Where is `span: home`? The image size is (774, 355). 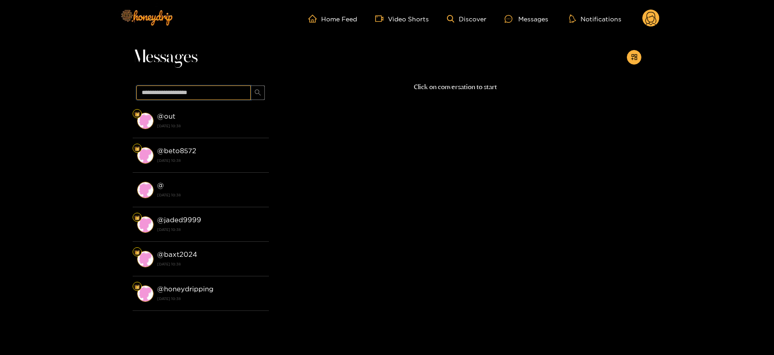 span: home is located at coordinates (315, 19).